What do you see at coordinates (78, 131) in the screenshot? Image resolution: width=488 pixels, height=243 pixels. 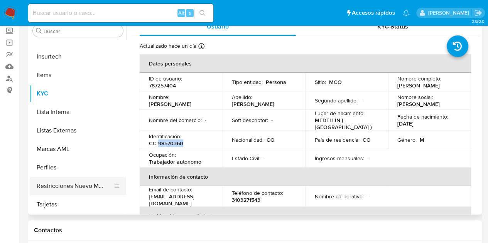 I see `button: Listas Externas` at bounding box center [78, 131].